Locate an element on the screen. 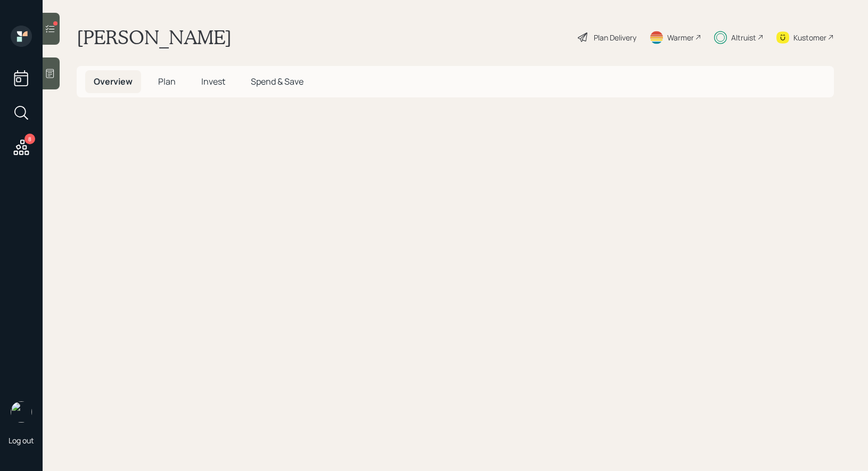  div: 8 is located at coordinates (30, 139).